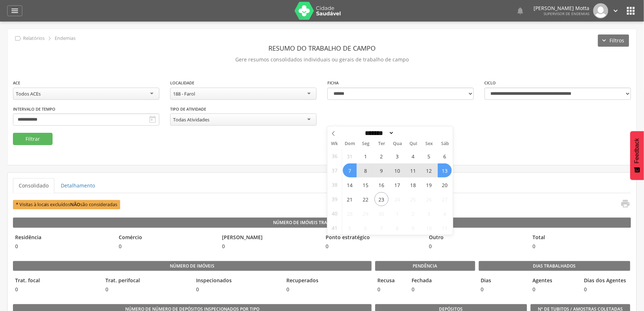 This screenshot has height=311, width=644. What do you see at coordinates (429, 199) in the screenshot?
I see `span: Setembro 26, 2025` at bounding box center [429, 199].